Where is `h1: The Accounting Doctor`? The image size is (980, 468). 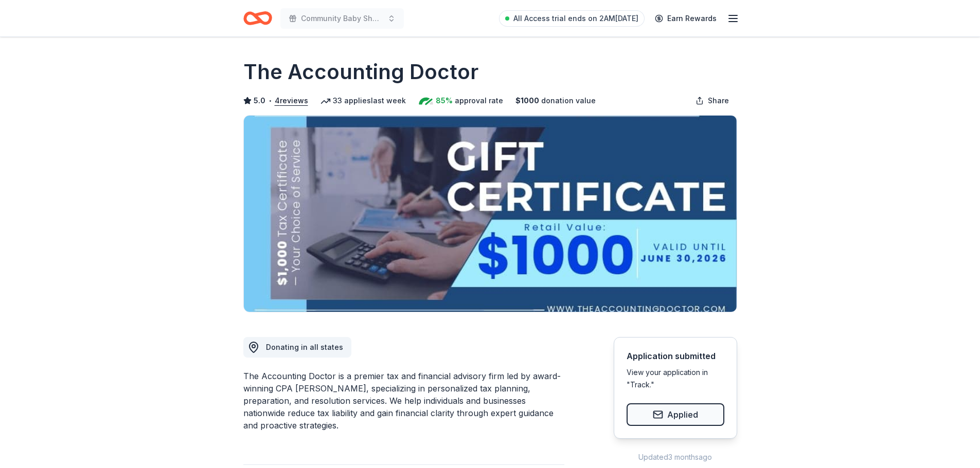
h1: The Accounting Doctor is located at coordinates (361, 72).